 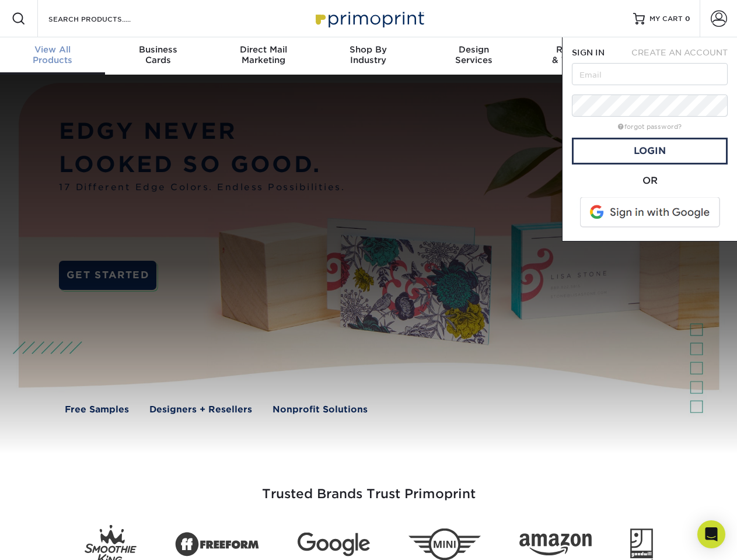 I want to click on h3: Trusted Brands Trust Primoprint, so click(x=369, y=487).